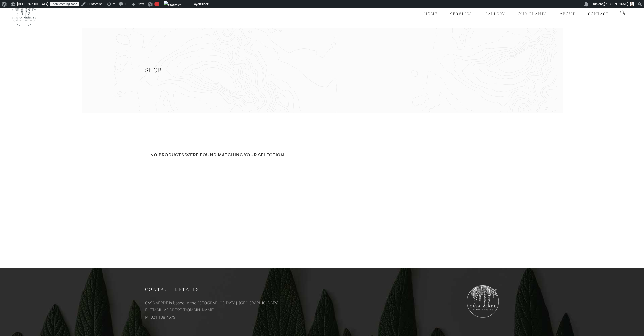 The width and height of the screenshot is (644, 336). Describe the element at coordinates (461, 14) in the screenshot. I see `span: Services` at that location.